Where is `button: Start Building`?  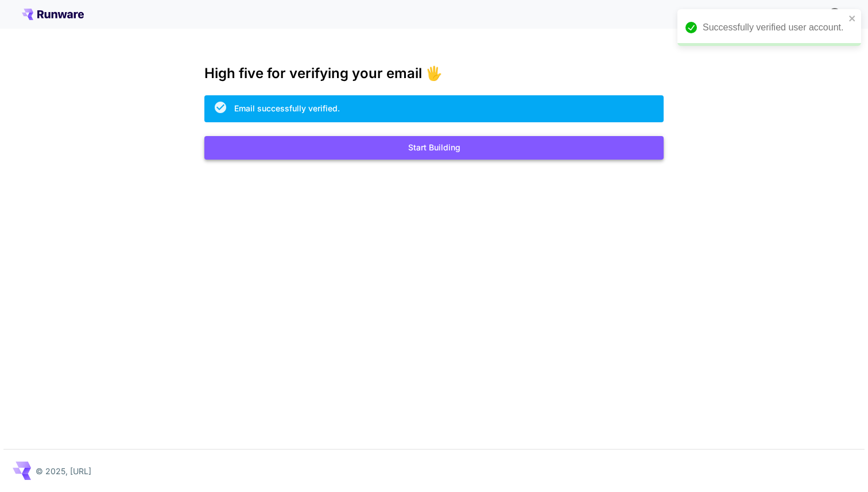 button: Start Building is located at coordinates (434, 148).